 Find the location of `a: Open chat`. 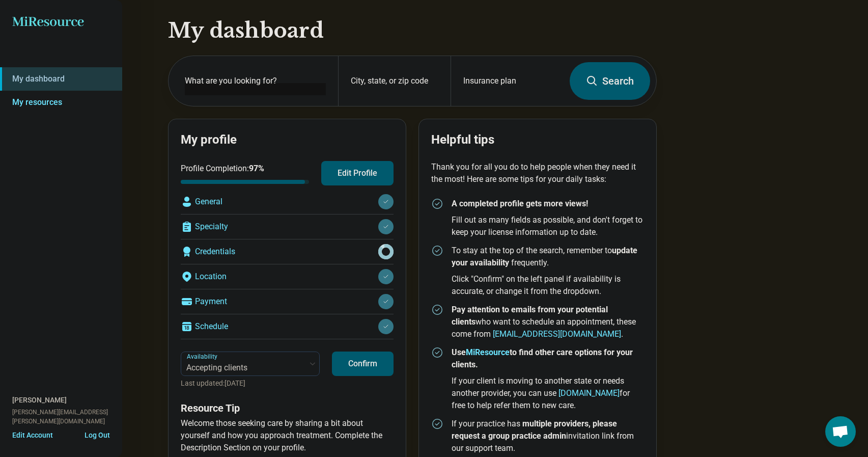

a: Open chat is located at coordinates (840, 432).